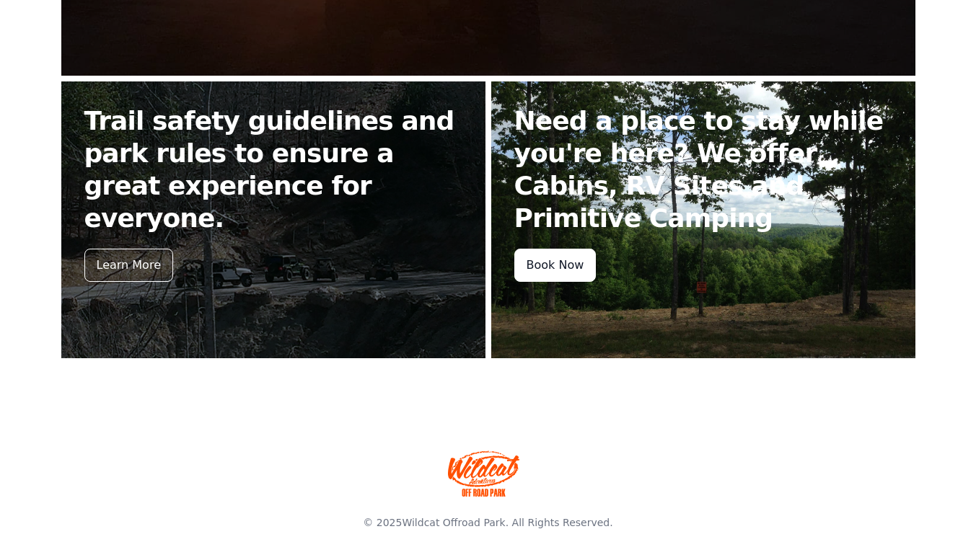  What do you see at coordinates (128, 266) in the screenshot?
I see `div: Learn More` at bounding box center [128, 266].